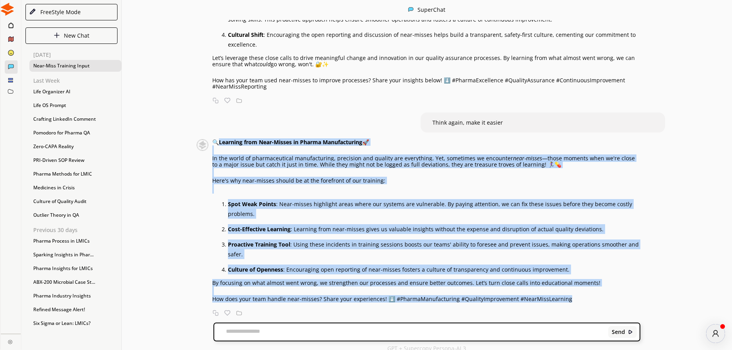  What do you see at coordinates (715, 333) in the screenshot?
I see `div: atlas-message-author-avatar` at bounding box center [715, 333].